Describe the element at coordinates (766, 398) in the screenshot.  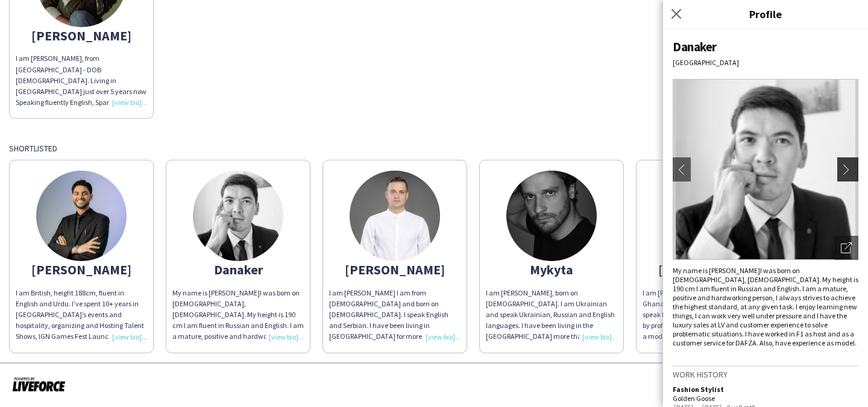
I see `div: Golden Goose` at that location.